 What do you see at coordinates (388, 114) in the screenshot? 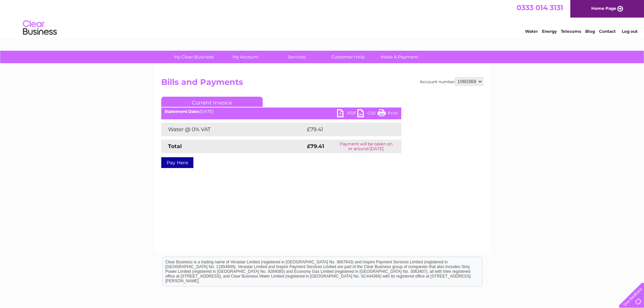
I see `a: Print` at bounding box center [388, 114].